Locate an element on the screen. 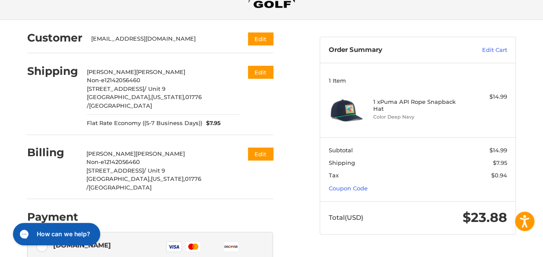 The width and height of the screenshot is (543, 257). span: Tax is located at coordinates (334, 175).